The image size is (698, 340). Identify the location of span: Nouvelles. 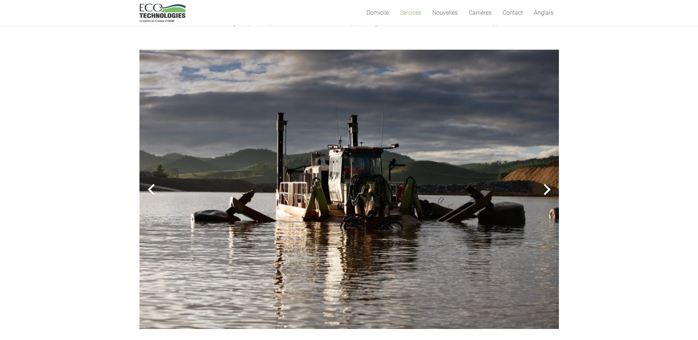
(445, 13).